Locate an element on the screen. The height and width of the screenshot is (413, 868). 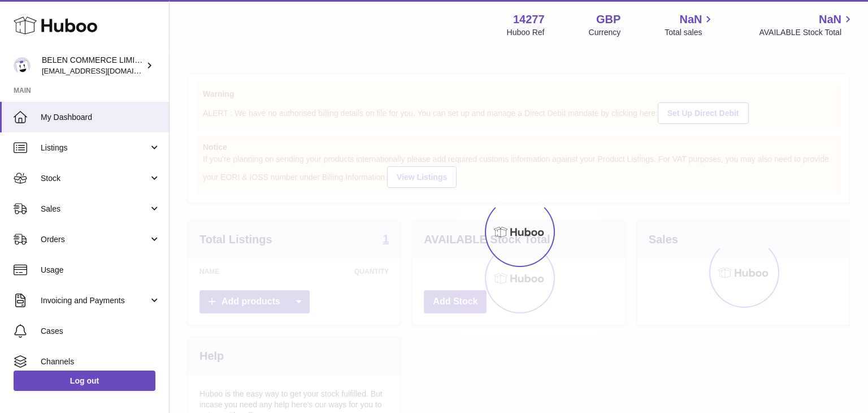
div: BELEN COMMERCE LIMITED is located at coordinates (92, 65).